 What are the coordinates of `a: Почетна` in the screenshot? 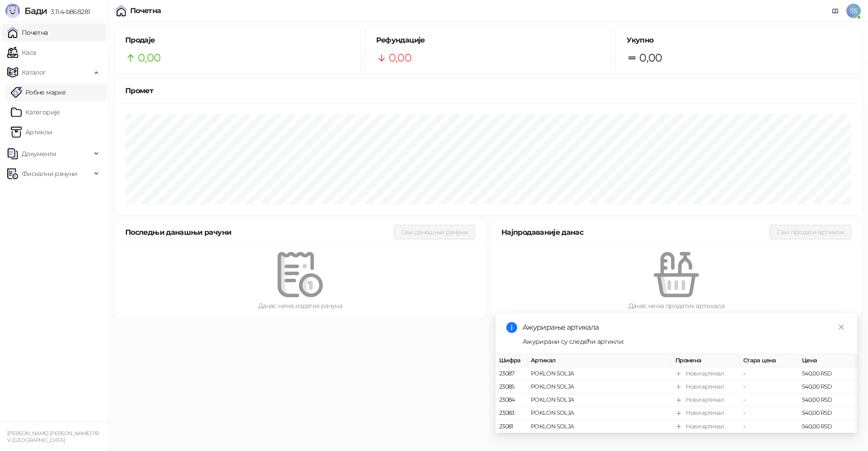 It's located at (28, 32).